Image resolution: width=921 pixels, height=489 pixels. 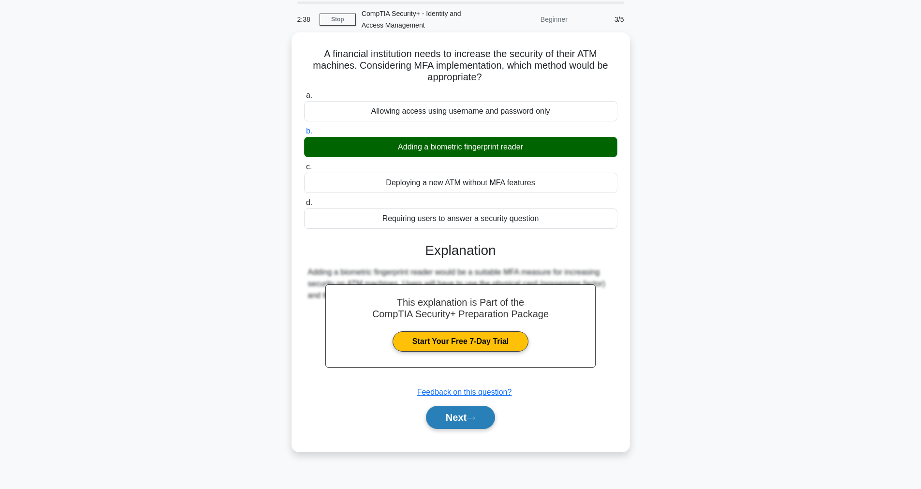 What do you see at coordinates (309, 95) in the screenshot?
I see `span: a.` at bounding box center [309, 95].